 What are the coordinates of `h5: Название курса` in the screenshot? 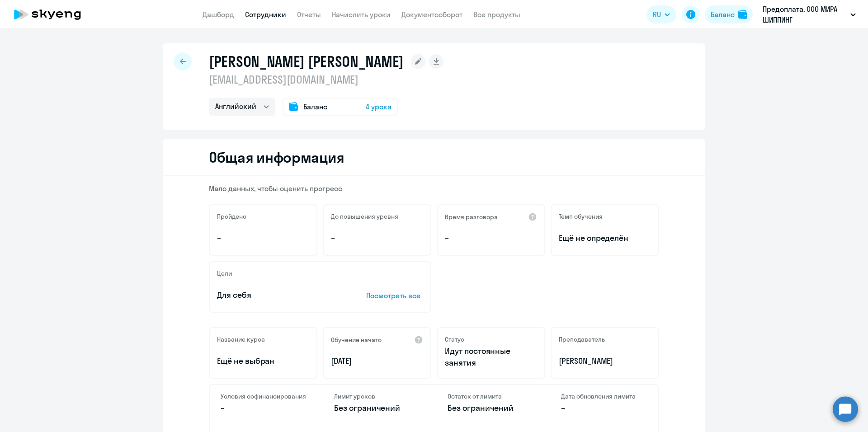 It's located at (241, 339).